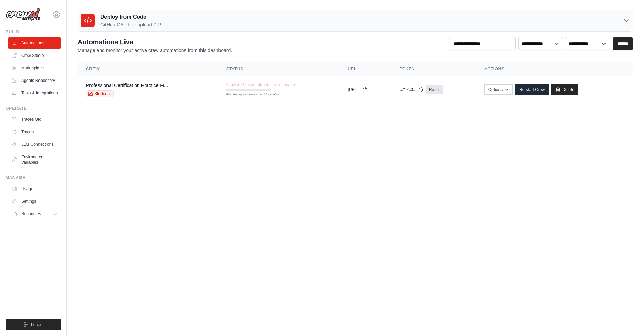 The width and height of the screenshot is (644, 336). What do you see at coordinates (34, 56) in the screenshot?
I see `a: Crew Studio` at bounding box center [34, 56].